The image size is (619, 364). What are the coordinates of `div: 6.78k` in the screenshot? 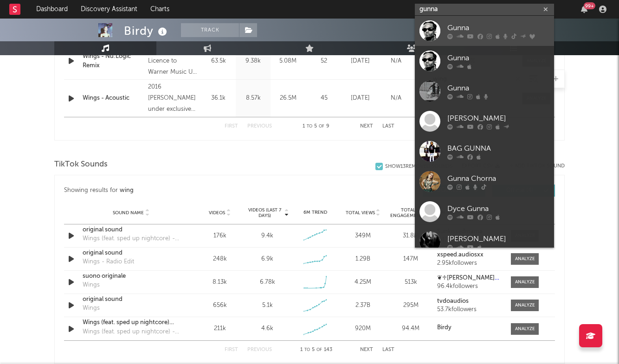 It's located at (267, 282).